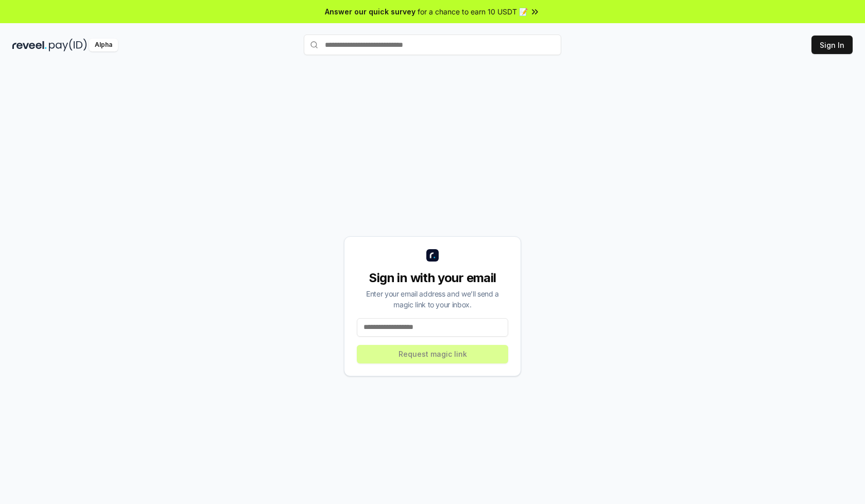  I want to click on button: Sign In, so click(832, 45).